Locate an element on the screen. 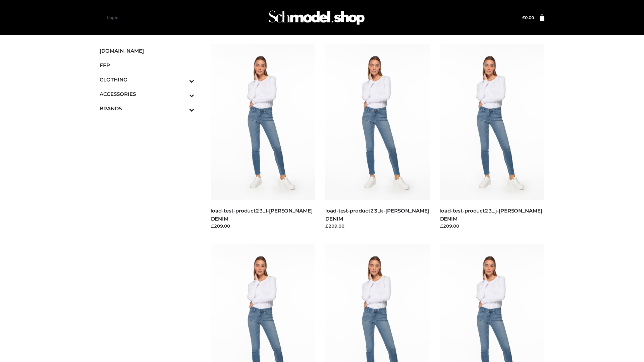  a: Schmodel Admin 964 is located at coordinates (317, 17).